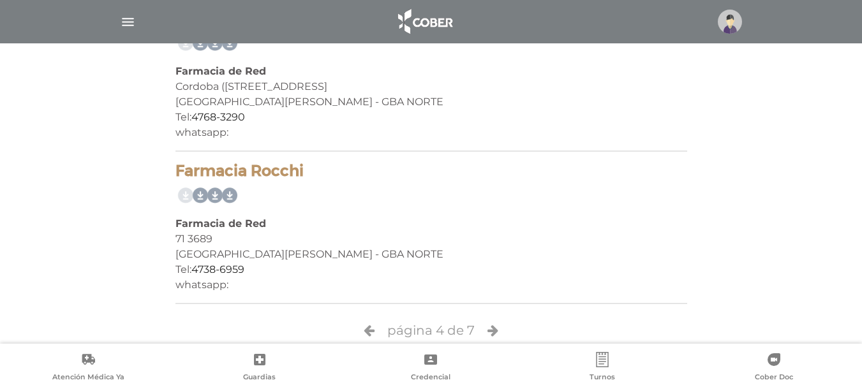 The height and width of the screenshot is (387, 862). Describe the element at coordinates (218, 269) in the screenshot. I see `a: 4738-6959` at that location.